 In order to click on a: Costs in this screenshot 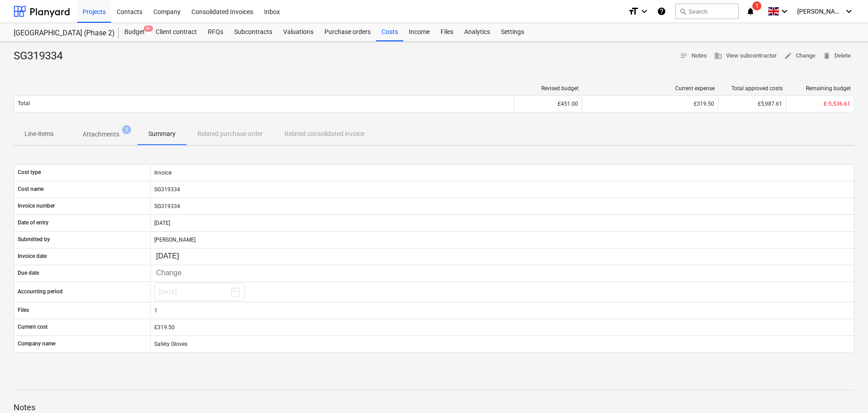, I will do `click(390, 32)`.